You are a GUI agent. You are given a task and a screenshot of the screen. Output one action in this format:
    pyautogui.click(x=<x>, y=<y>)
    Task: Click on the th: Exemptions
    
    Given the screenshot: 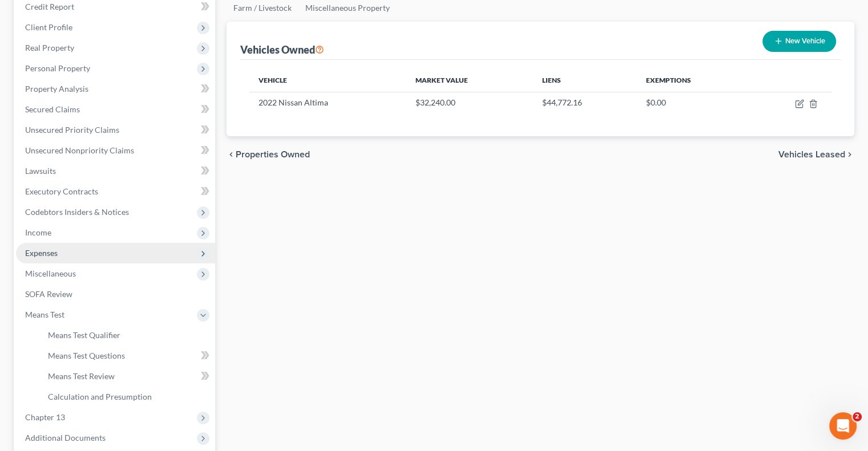 What is the action you would take?
    pyautogui.click(x=694, y=80)
    